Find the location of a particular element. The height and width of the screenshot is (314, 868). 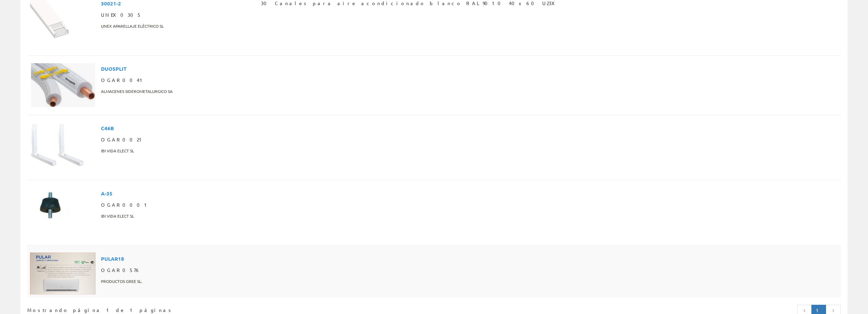

img: Foto artículo (128.97574123989x150) is located at coordinates (52, 212).